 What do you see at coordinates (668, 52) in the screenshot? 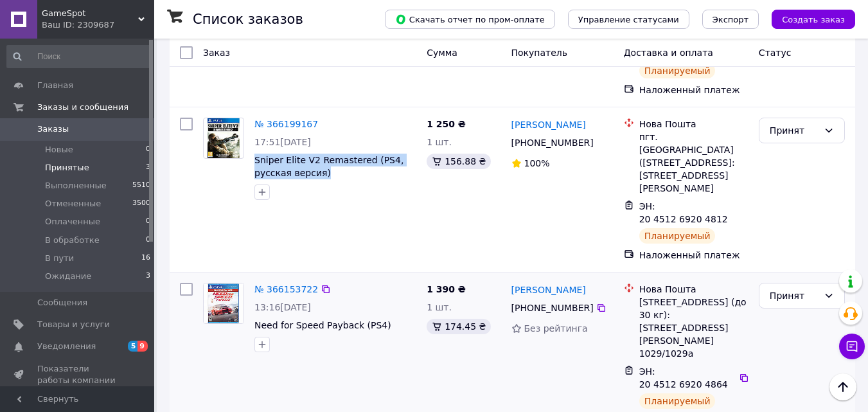
I see `span: Доставка и оплата` at bounding box center [668, 52].